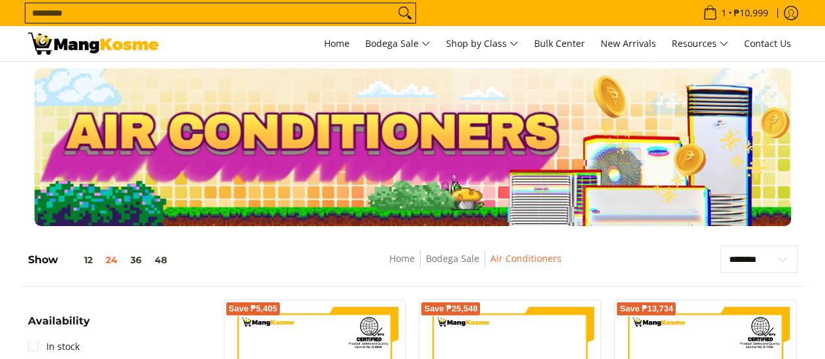 This screenshot has width=825, height=359. Describe the element at coordinates (100, 260) in the screenshot. I see `h5: Show` at that location.